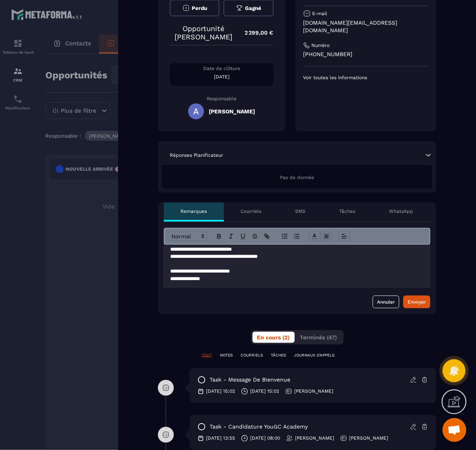  What do you see at coordinates (278, 356) in the screenshot?
I see `p: TÂCHES` at bounding box center [278, 356].